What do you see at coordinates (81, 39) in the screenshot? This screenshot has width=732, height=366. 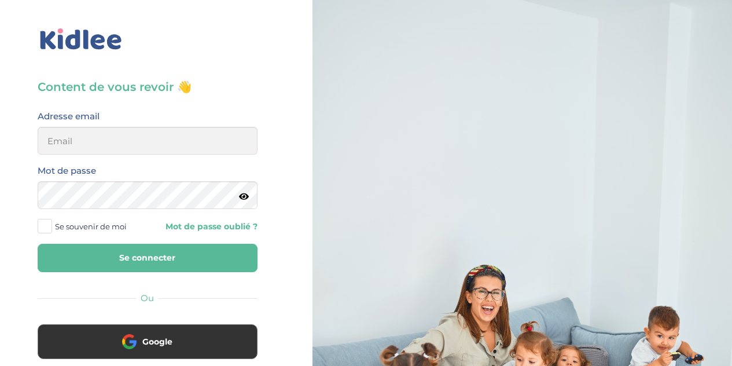 I see `img: logo_kidlee_bleu` at bounding box center [81, 39].